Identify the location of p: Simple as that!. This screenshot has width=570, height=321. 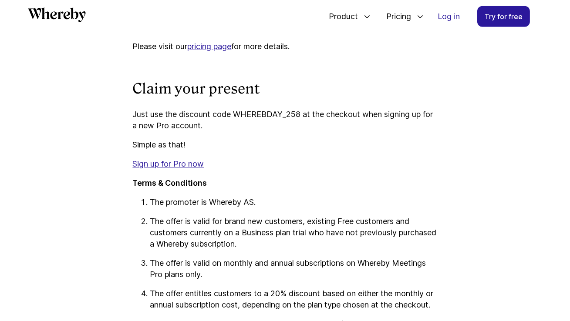
(285, 145).